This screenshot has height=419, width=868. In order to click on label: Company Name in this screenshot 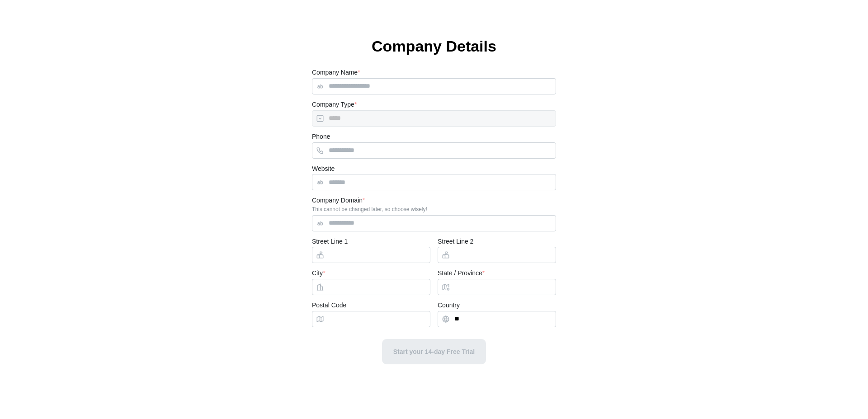, I will do `click(336, 73)`.